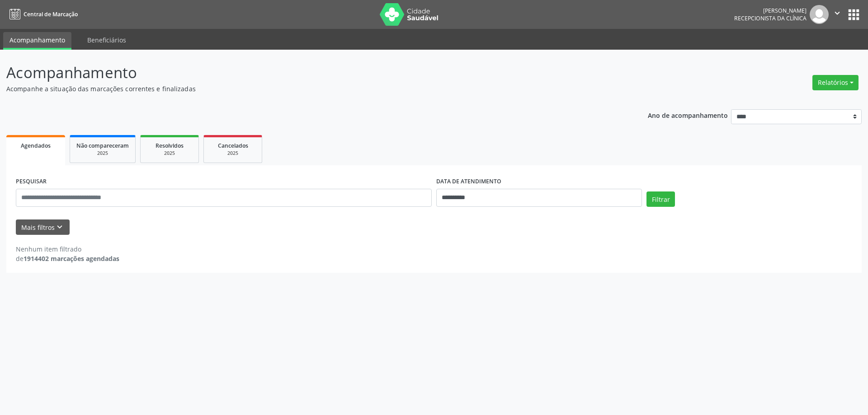  Describe the element at coordinates (853, 14) in the screenshot. I see `button: apps` at that location.